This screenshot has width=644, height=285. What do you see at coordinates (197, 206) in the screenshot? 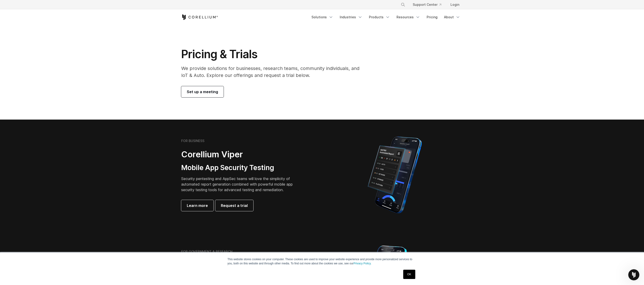
I see `span: Learn more` at bounding box center [197, 206].